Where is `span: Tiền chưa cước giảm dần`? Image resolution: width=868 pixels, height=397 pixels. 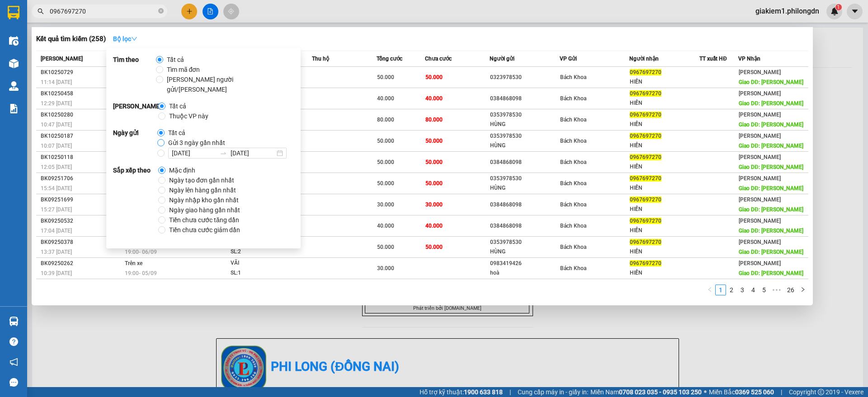
span: Tiền chưa cước giảm dần is located at coordinates (205, 230).